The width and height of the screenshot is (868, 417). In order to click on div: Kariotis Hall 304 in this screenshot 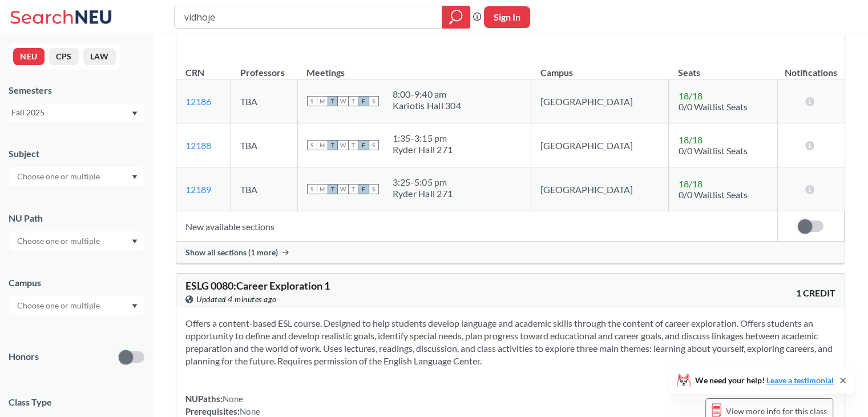, I will do `click(427, 105)`.